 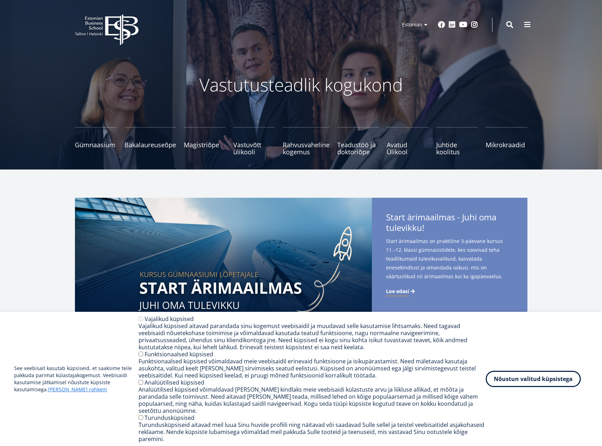 I want to click on a: Facebook, so click(x=441, y=25).